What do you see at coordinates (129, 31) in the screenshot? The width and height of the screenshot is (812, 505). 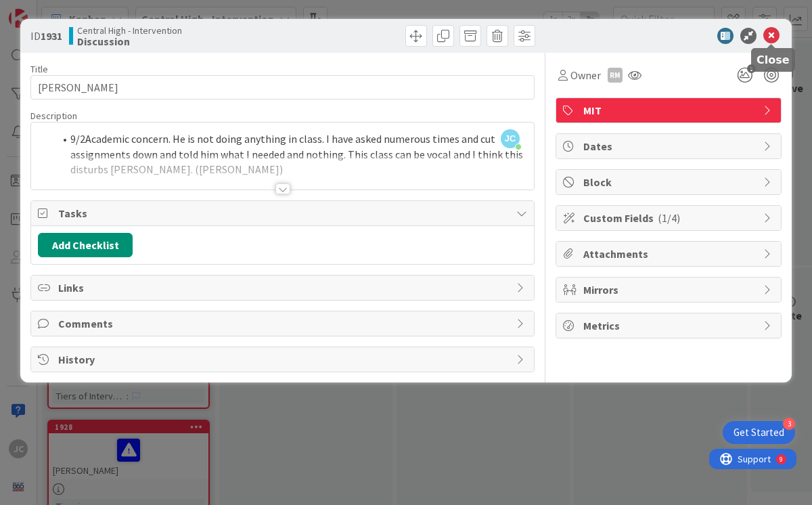 I see `span: Central High - Intervention` at bounding box center [129, 31].